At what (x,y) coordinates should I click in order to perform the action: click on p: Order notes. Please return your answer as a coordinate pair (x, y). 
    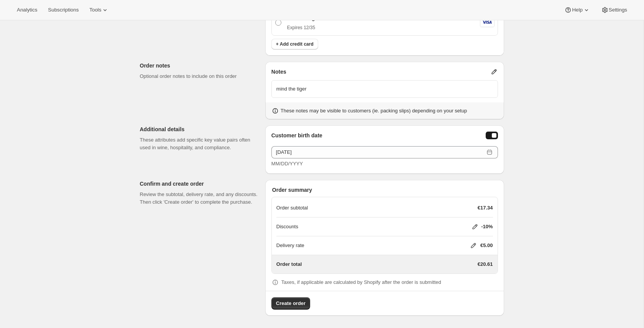
    Looking at the image, I should click on (199, 65).